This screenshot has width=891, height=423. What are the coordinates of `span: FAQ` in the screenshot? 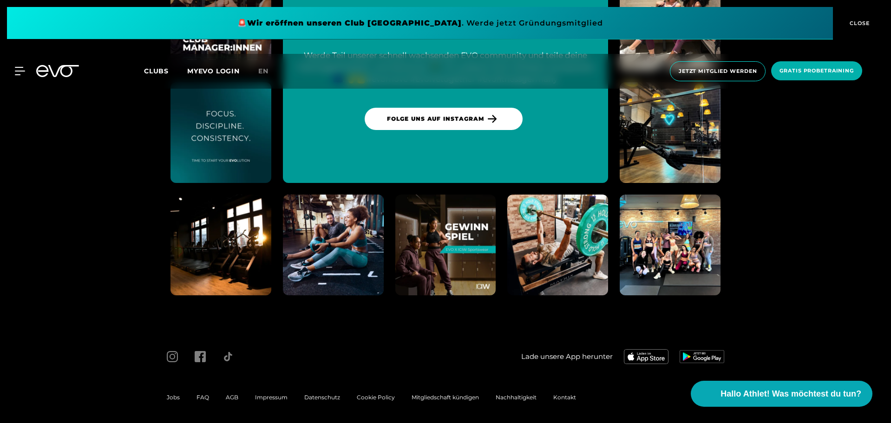 It's located at (203, 397).